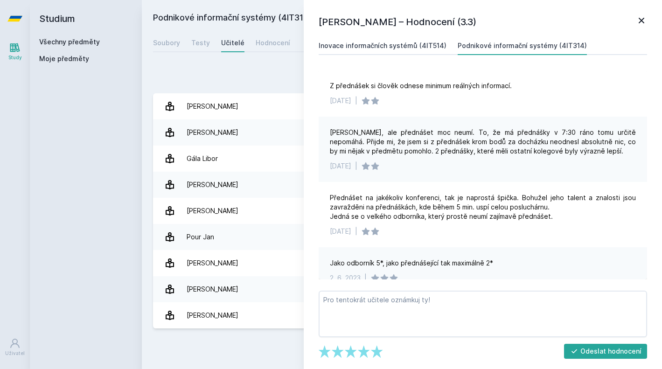  I want to click on a: Uživatel, so click(15, 347).